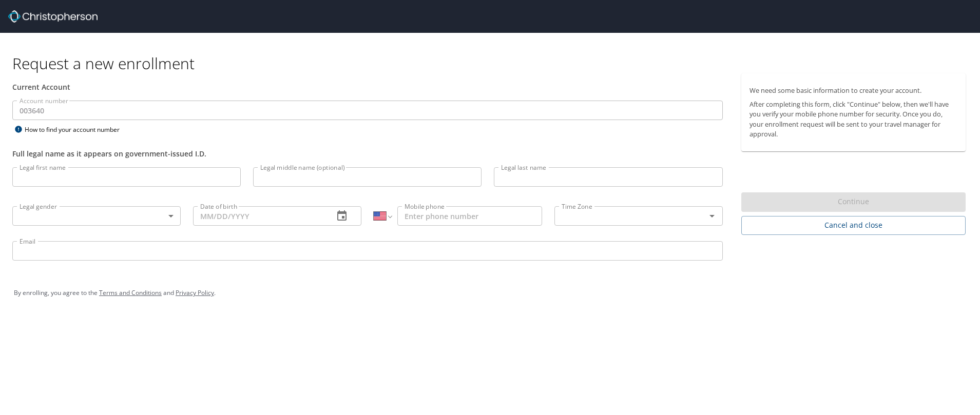 This screenshot has width=980, height=415. What do you see at coordinates (367, 86) in the screenshot?
I see `div: Current Account` at bounding box center [367, 86].